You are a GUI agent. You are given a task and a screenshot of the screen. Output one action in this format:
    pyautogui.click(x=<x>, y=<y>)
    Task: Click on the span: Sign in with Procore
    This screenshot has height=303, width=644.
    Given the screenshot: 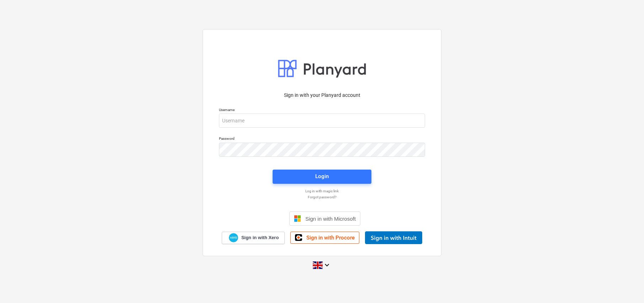 What is the action you would take?
    pyautogui.click(x=331, y=238)
    